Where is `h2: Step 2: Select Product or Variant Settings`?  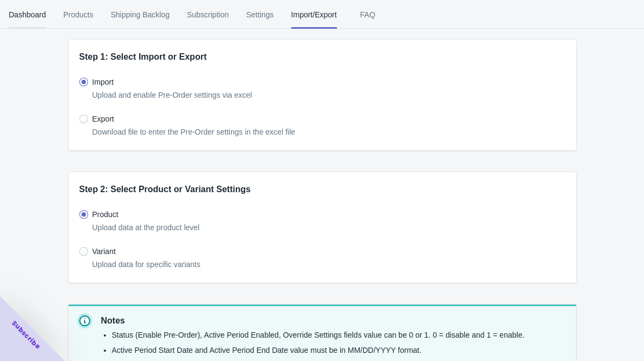
h2: Step 2: Select Product or Variant Settings is located at coordinates (322, 190).